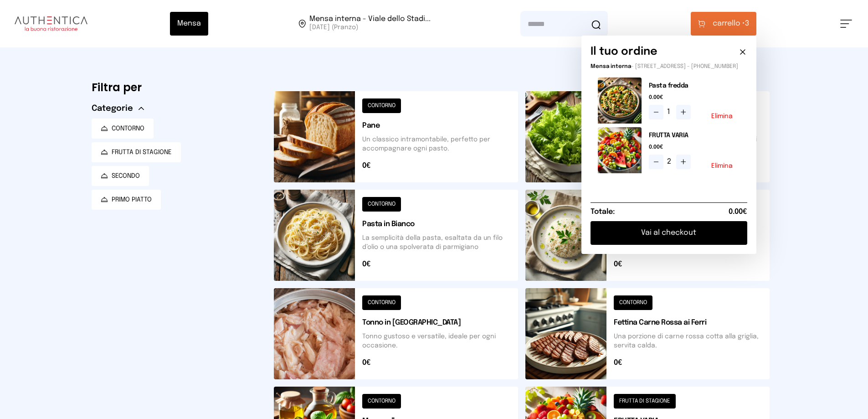 This screenshot has height=419, width=868. I want to click on span: 3, so click(731, 24).